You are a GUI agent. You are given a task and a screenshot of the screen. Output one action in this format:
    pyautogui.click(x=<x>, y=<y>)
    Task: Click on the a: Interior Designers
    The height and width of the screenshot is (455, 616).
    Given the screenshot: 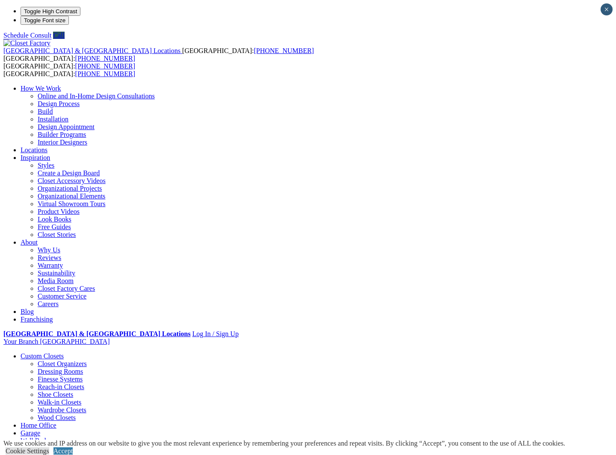 What is the action you would take?
    pyautogui.click(x=62, y=142)
    